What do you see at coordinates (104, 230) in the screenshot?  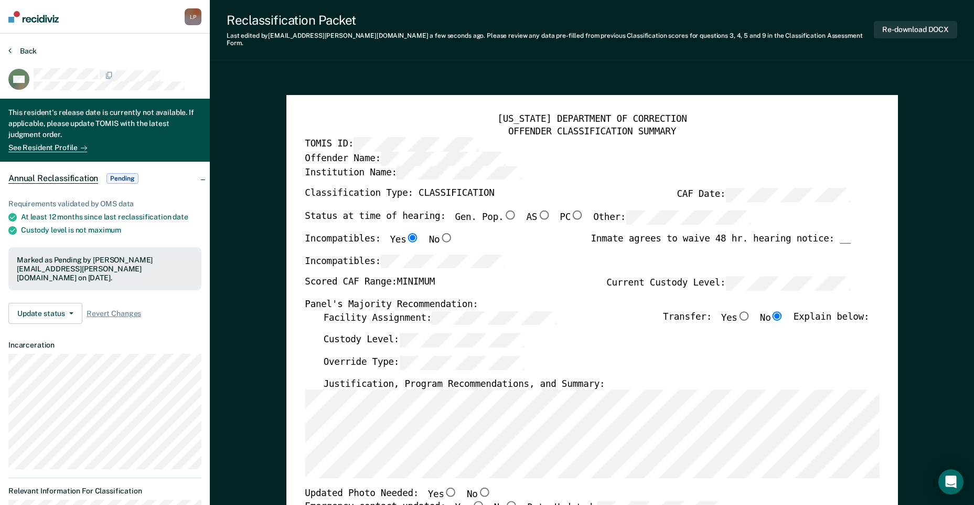 I see `span: maximum` at bounding box center [104, 230].